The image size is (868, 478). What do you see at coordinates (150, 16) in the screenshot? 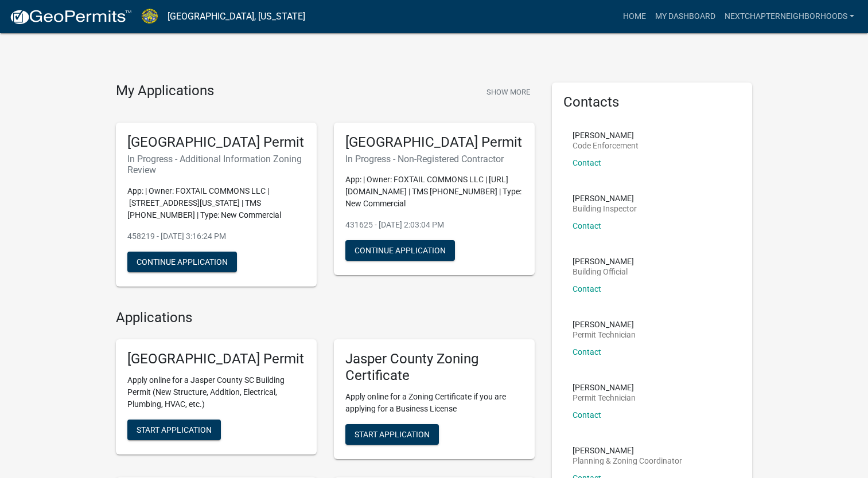
I see `img: Jasper County, South Carolina` at bounding box center [150, 16].